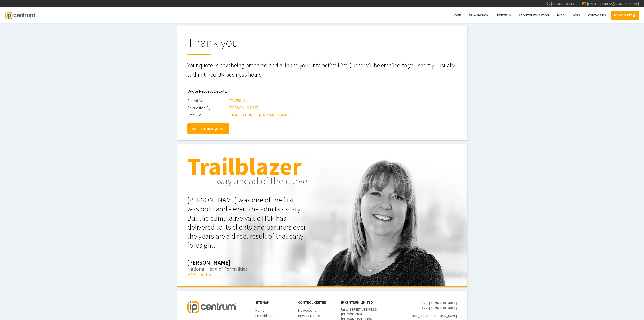 Image resolution: width=644 pixels, height=320 pixels. What do you see at coordinates (576, 15) in the screenshot?
I see `span: Jobs` at bounding box center [576, 15].